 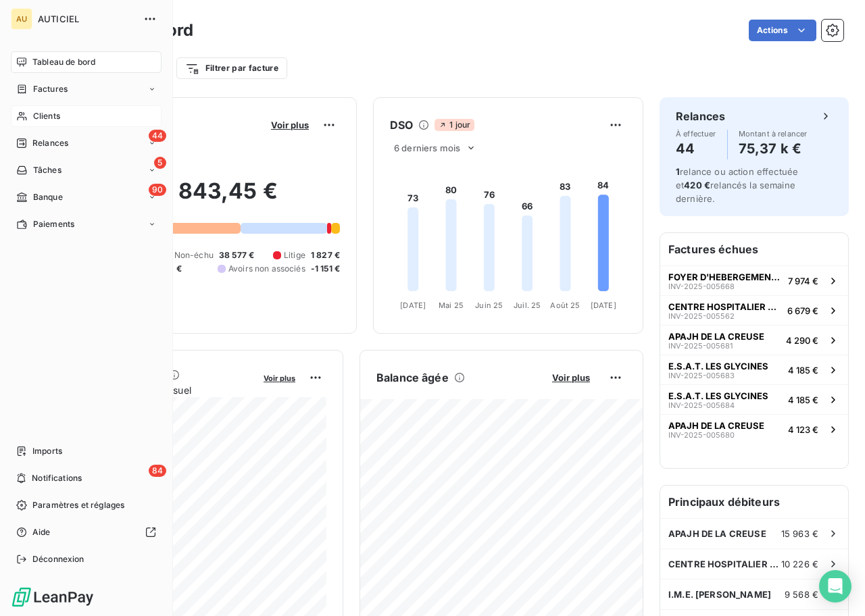 What do you see at coordinates (50, 89) in the screenshot?
I see `span: Factures` at bounding box center [50, 89].